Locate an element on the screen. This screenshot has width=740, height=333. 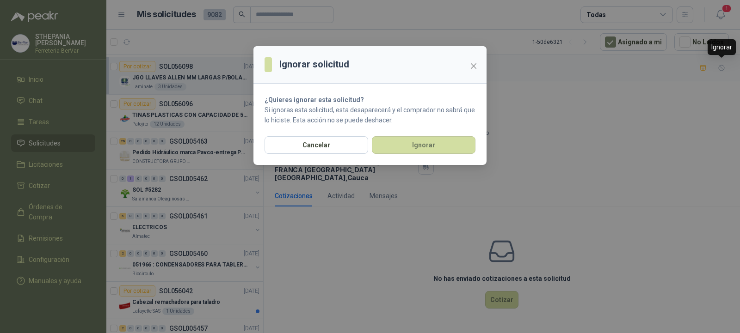
strong: ¿Quieres ignorar esta solicitud? is located at coordinates (314, 100).